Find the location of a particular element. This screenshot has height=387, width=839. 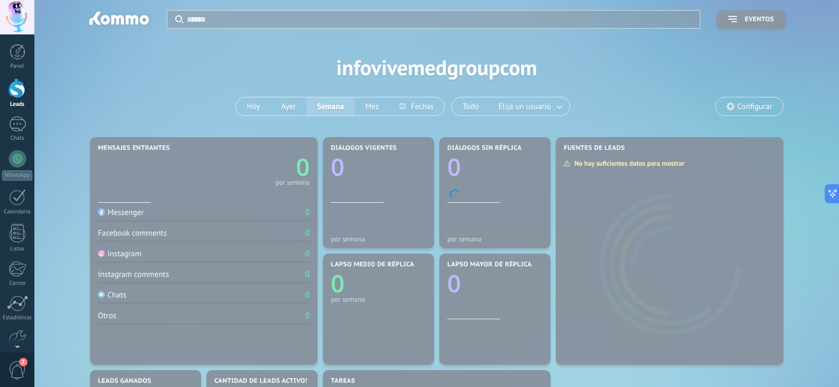

div: Chats is located at coordinates (17, 138).